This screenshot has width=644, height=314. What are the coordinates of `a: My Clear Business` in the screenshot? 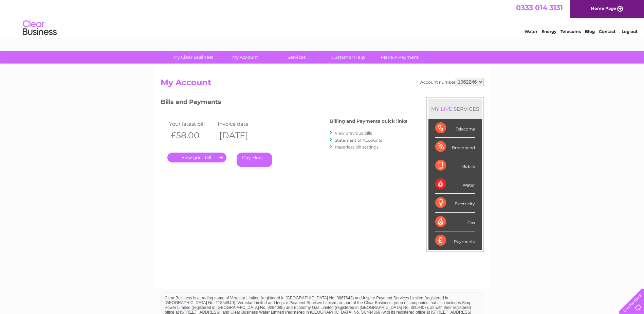 It's located at (193, 57).